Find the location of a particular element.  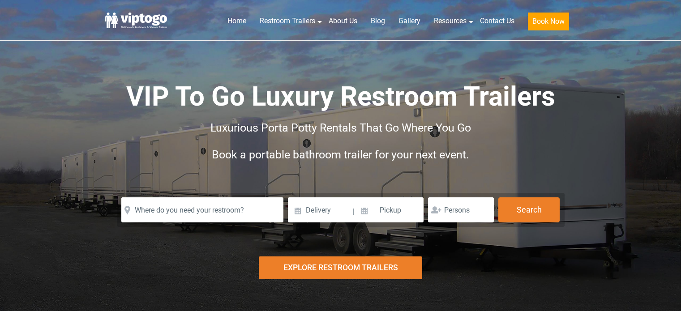

span: Luxurious Porta Potty Rentals That Go Where You Go is located at coordinates (340, 128).